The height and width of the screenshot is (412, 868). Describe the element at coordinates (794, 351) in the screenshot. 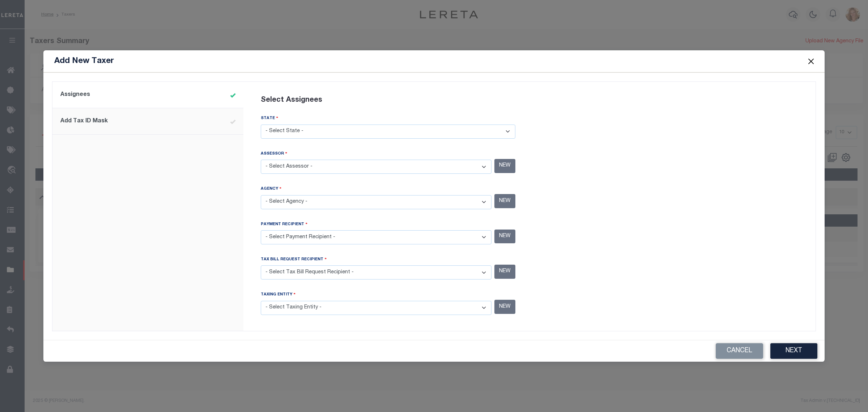

I see `button: Next` at that location.